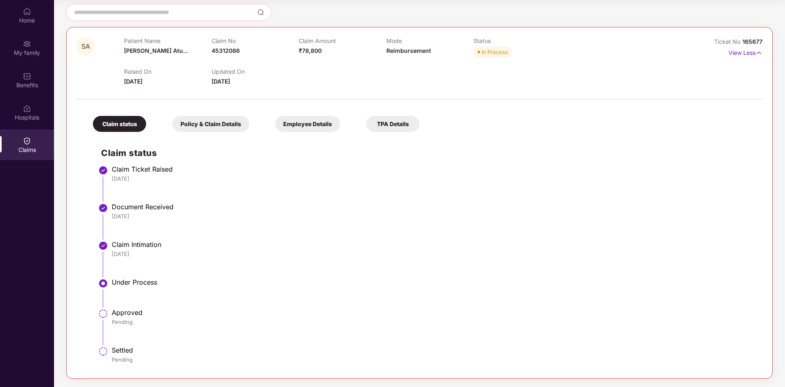  I want to click on div: Document Received, so click(433, 207).